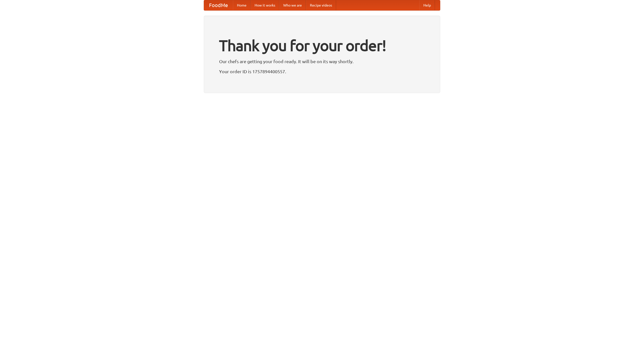 The image size is (644, 356). Describe the element at coordinates (427, 5) in the screenshot. I see `a: Help` at that location.